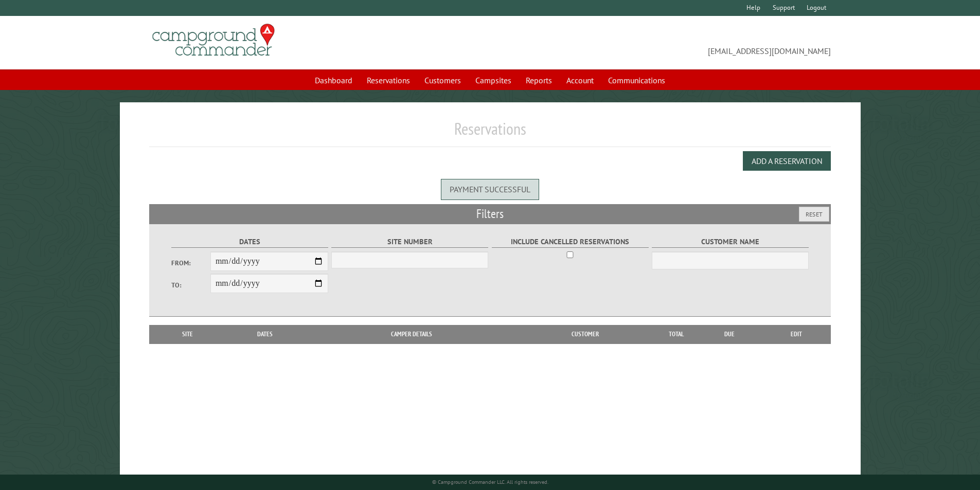 The width and height of the screenshot is (980, 490). What do you see at coordinates (677, 334) in the screenshot?
I see `th: Total` at bounding box center [677, 334].